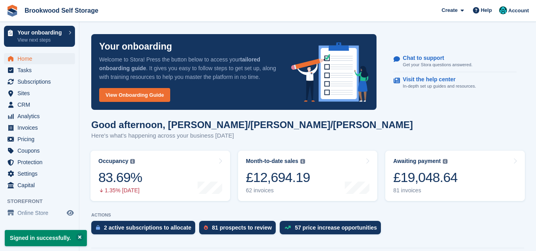  I want to click on span: Tasks, so click(41, 70).